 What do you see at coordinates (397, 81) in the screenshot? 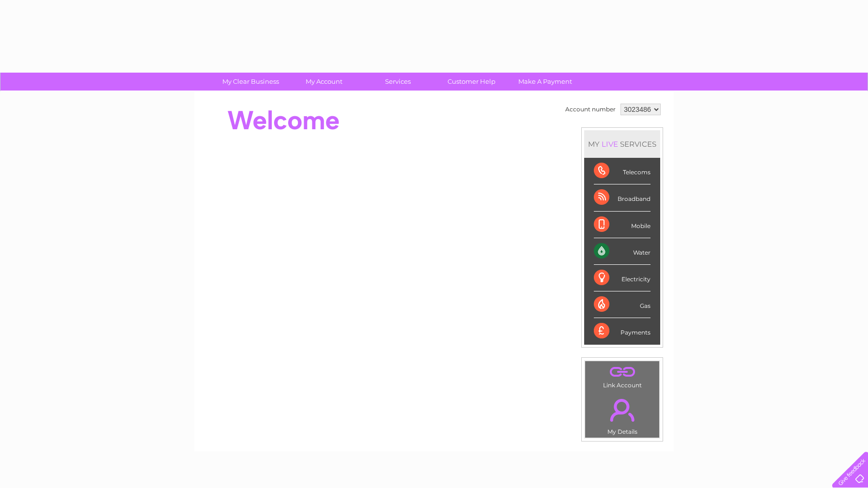
I see `a: Services` at bounding box center [397, 81].